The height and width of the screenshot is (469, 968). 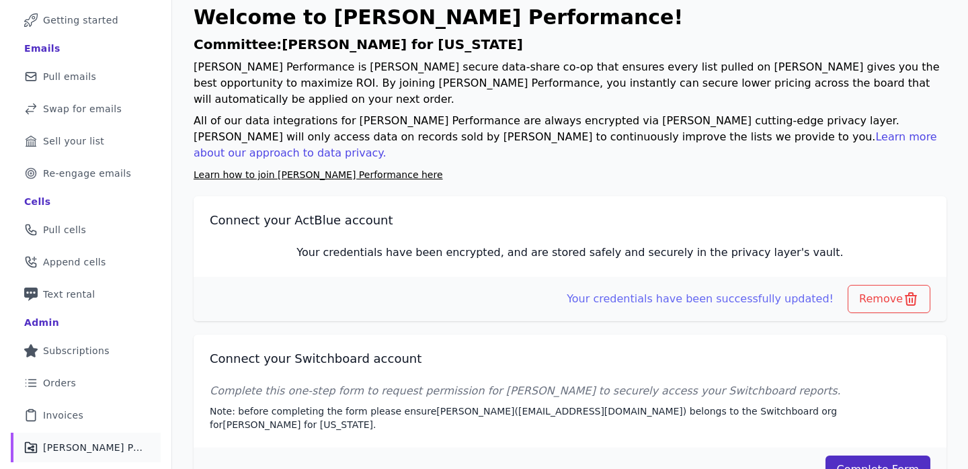 I want to click on a: Sell your list, so click(x=85, y=141).